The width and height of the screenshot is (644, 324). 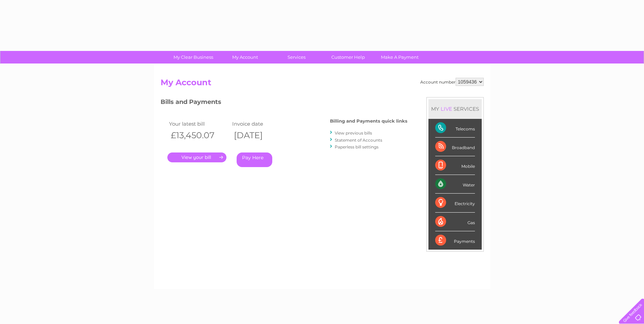 I want to click on a: My Clear Business, so click(x=193, y=57).